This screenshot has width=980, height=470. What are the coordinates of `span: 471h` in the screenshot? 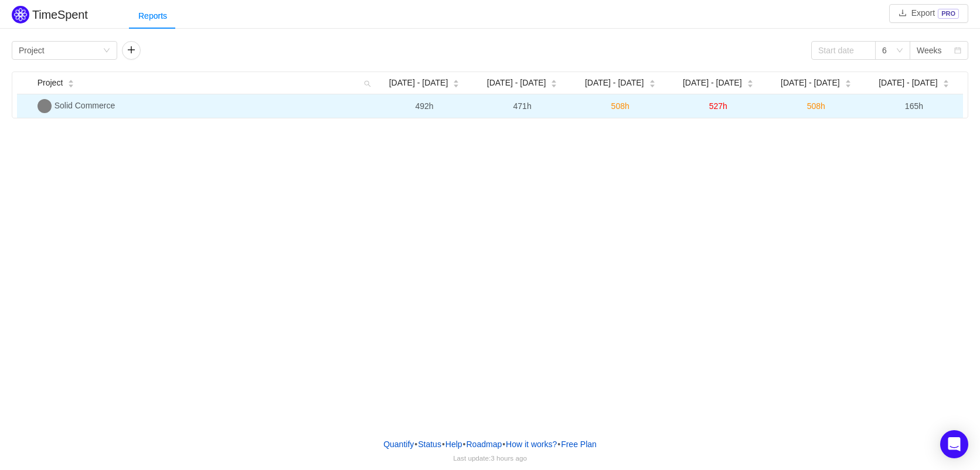 It's located at (522, 106).